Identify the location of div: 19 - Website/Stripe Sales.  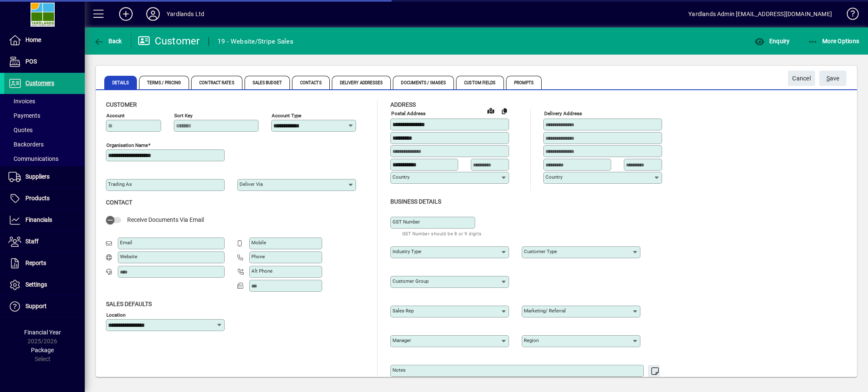
(255, 41).